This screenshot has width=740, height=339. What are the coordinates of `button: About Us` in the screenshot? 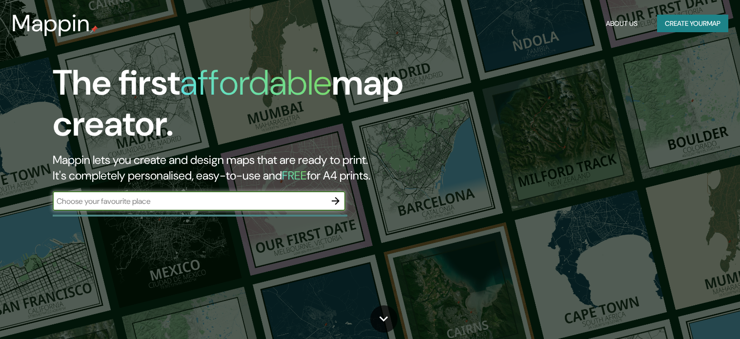 It's located at (622, 23).